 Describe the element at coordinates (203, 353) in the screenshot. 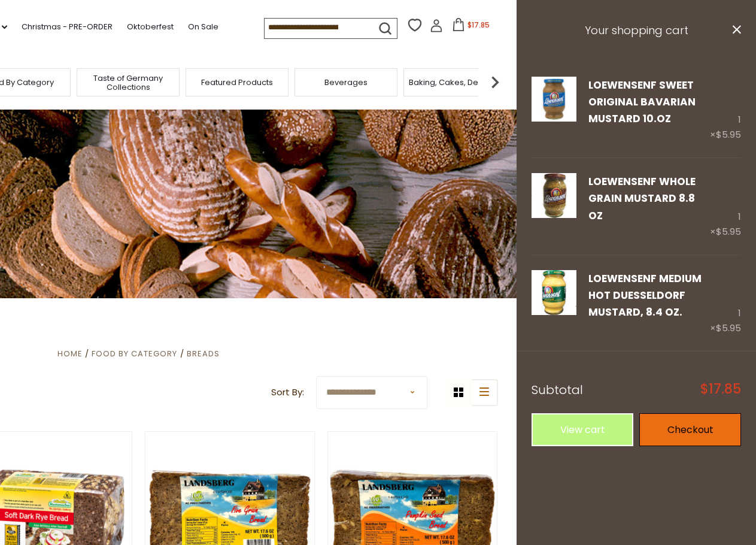

I see `span: Breads` at that location.